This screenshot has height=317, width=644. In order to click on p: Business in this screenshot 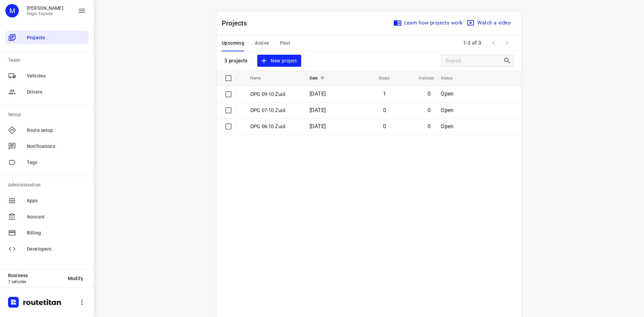, I will do `click(35, 275)`.